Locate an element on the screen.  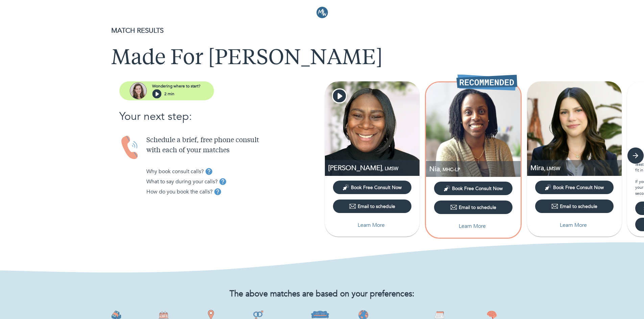
button: assistantWondering where to start?2 min is located at coordinates (167, 91).